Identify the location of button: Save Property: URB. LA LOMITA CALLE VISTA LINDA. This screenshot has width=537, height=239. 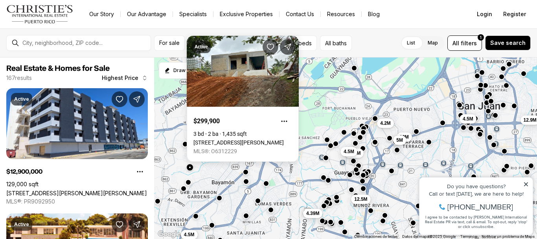
(120, 224).